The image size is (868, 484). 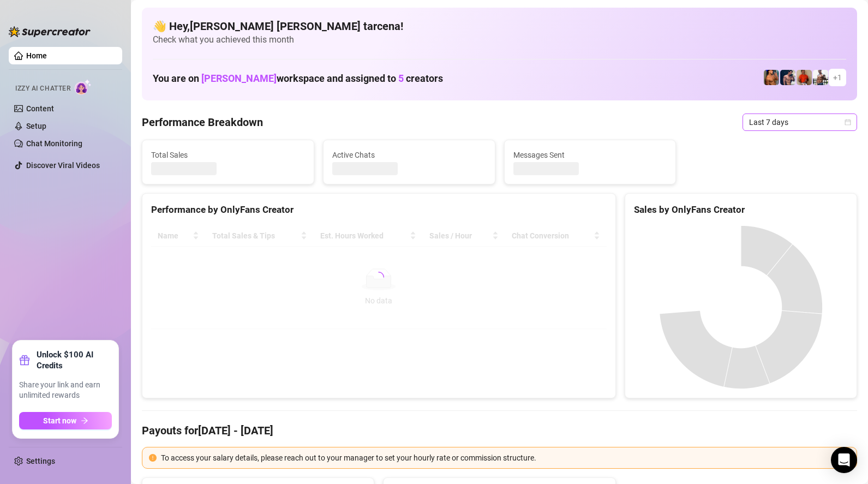 I want to click on span: Check what you achieved this month, so click(x=499, y=40).